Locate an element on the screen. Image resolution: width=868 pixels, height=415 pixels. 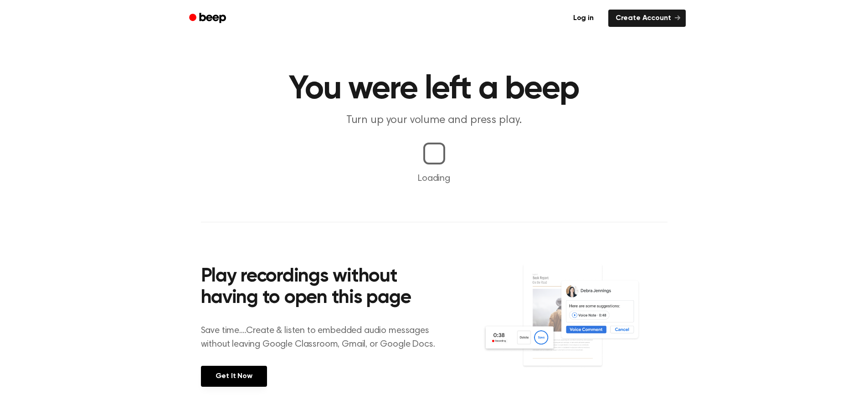
img: Voice Comments on Docs and Recording Widget is located at coordinates (575, 325).